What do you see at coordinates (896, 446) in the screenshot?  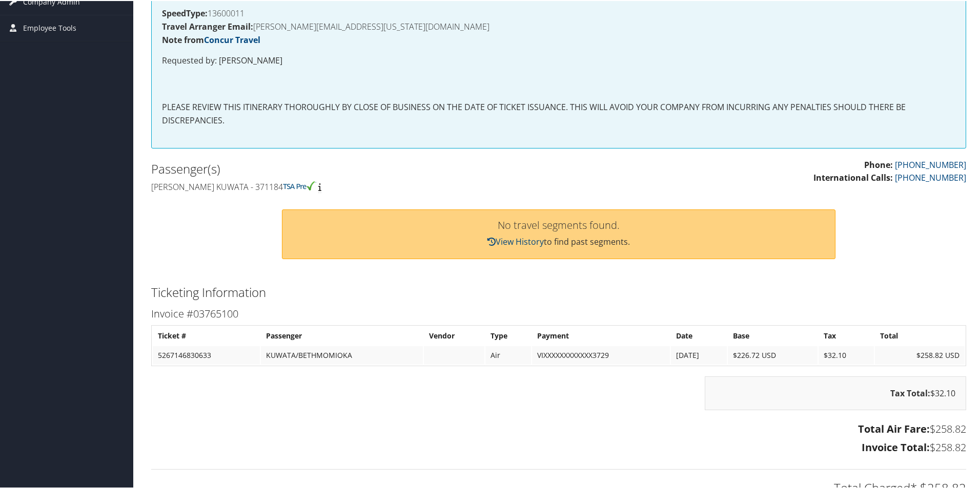 I see `strong: Invoice Total:` at bounding box center [896, 446].